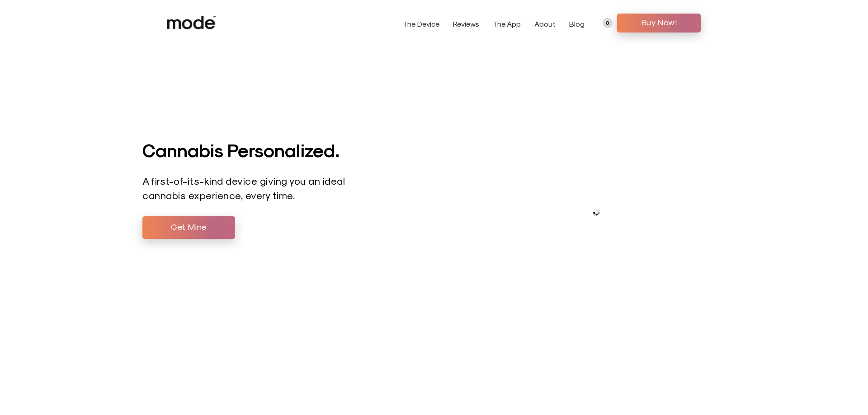 Image resolution: width=868 pixels, height=415 pixels. Describe the element at coordinates (188, 227) in the screenshot. I see `span: Get Mine` at that location.